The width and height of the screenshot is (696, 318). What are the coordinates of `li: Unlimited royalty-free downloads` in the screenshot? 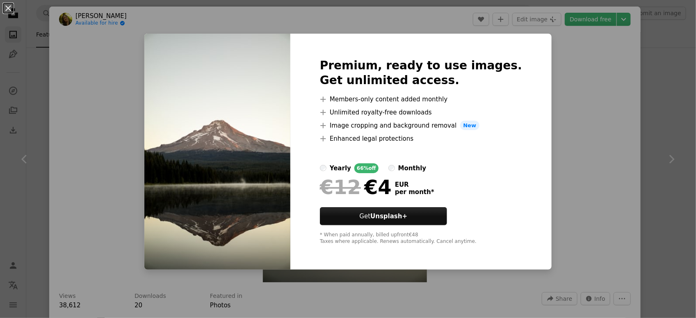 It's located at (421, 112).